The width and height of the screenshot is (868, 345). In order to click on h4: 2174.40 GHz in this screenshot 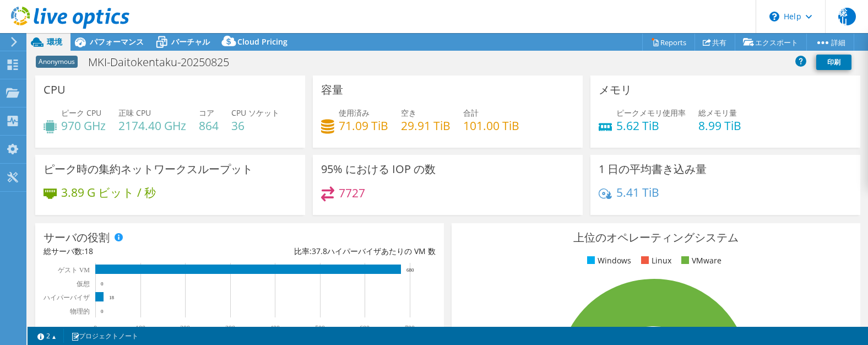, I will do `click(152, 125)`.